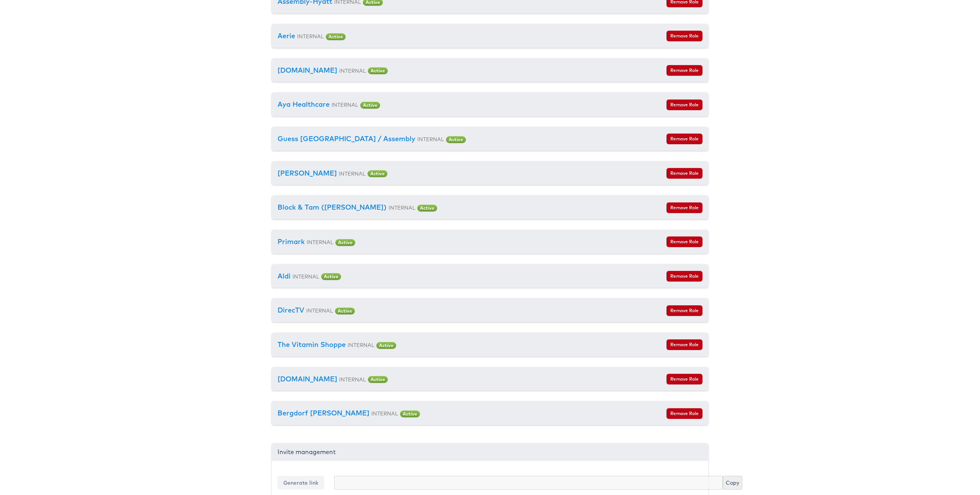 This screenshot has width=980, height=495. Describe the element at coordinates (301, 483) in the screenshot. I see `button: Generate link` at that location.